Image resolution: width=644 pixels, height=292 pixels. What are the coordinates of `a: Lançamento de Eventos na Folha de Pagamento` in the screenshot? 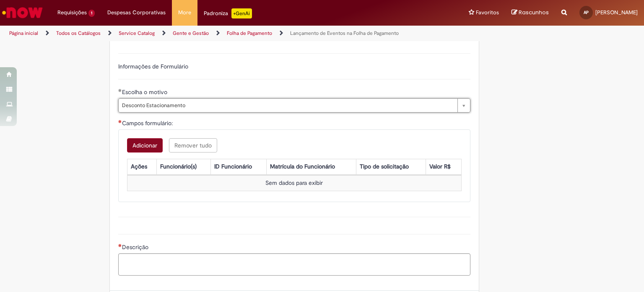 It's located at (344, 33).